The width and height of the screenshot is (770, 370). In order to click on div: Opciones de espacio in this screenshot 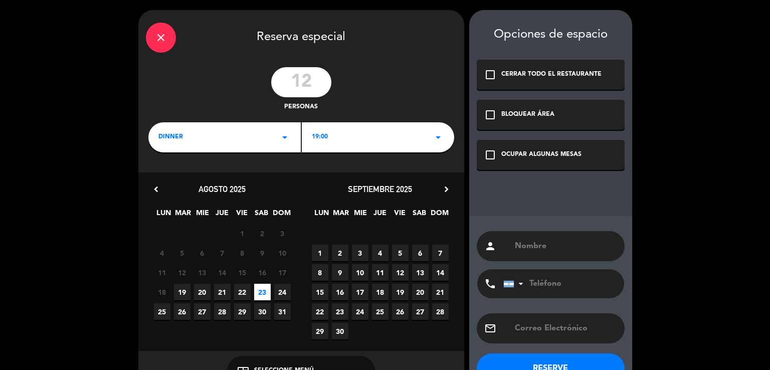, I will do `click(550, 35)`.